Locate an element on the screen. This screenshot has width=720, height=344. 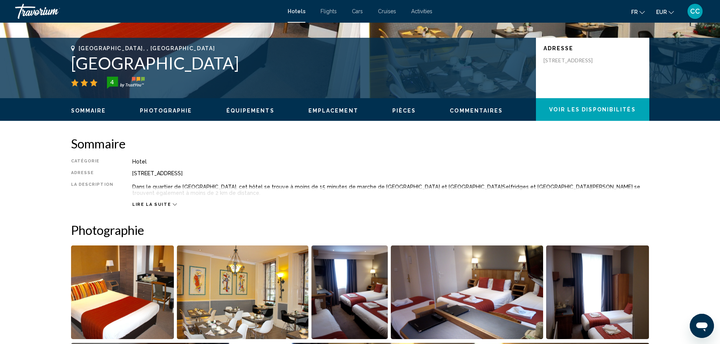
span: fr is located at coordinates (634, 12).